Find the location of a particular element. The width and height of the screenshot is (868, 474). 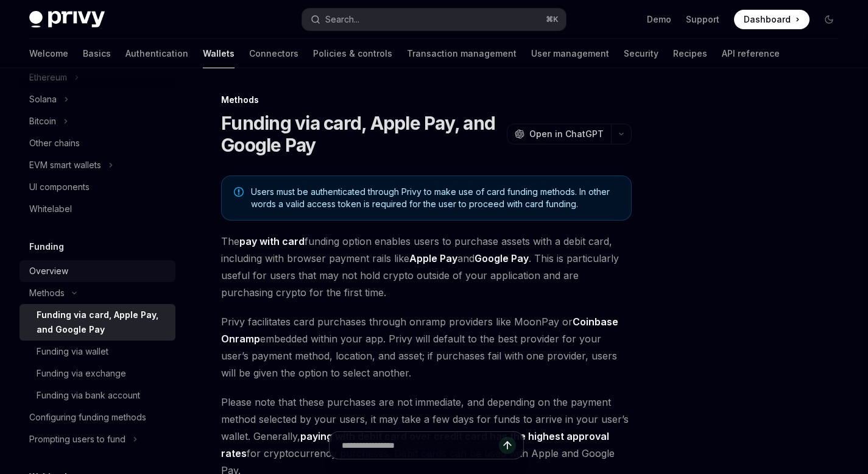

button: Send message is located at coordinates (507, 446).